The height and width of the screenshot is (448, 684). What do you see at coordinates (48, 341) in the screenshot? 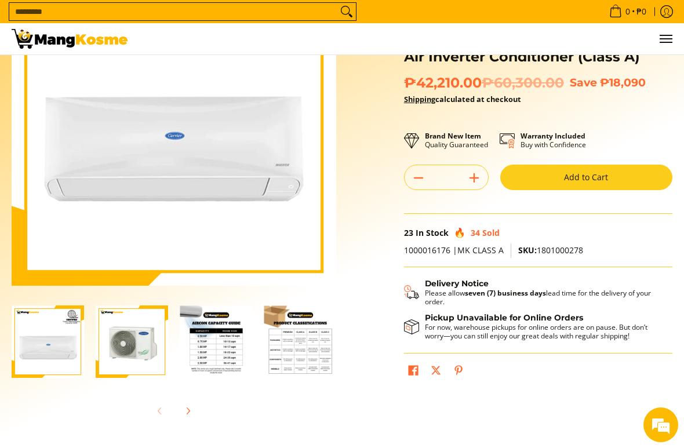
I see `img: Carrier 2.00 HP Crystal 2 Split-Type Air Inverter Conditioner (Class A)-1` at bounding box center [48, 341].